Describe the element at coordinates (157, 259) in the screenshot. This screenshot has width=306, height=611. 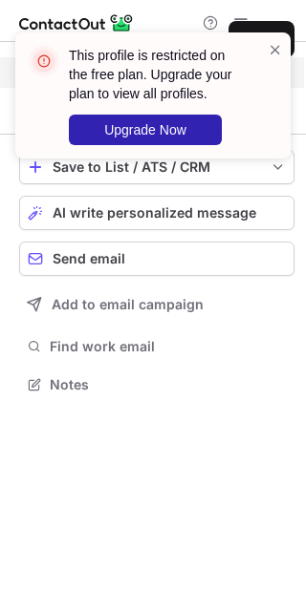
I see `button: Send email` at that location.